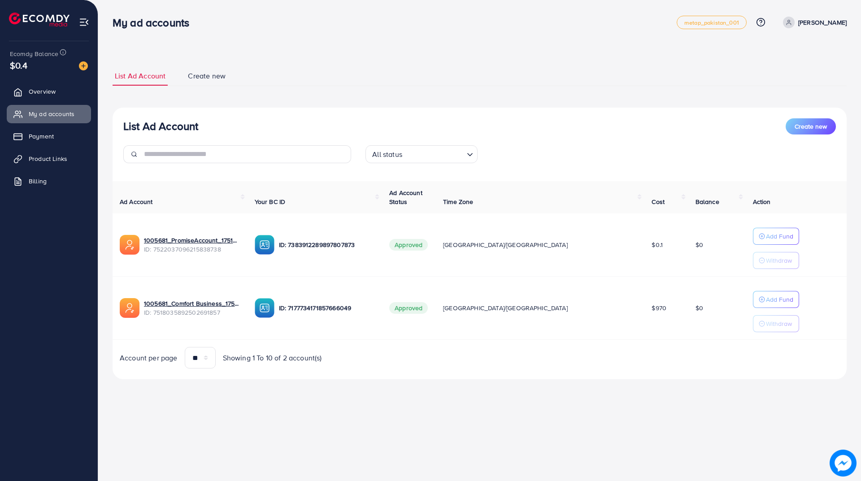 This screenshot has height=481, width=861. What do you see at coordinates (658, 308) in the screenshot?
I see `span: $970` at bounding box center [658, 308].